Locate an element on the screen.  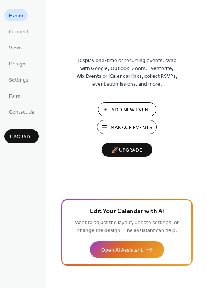
span: Upgrade is located at coordinates (22, 137).